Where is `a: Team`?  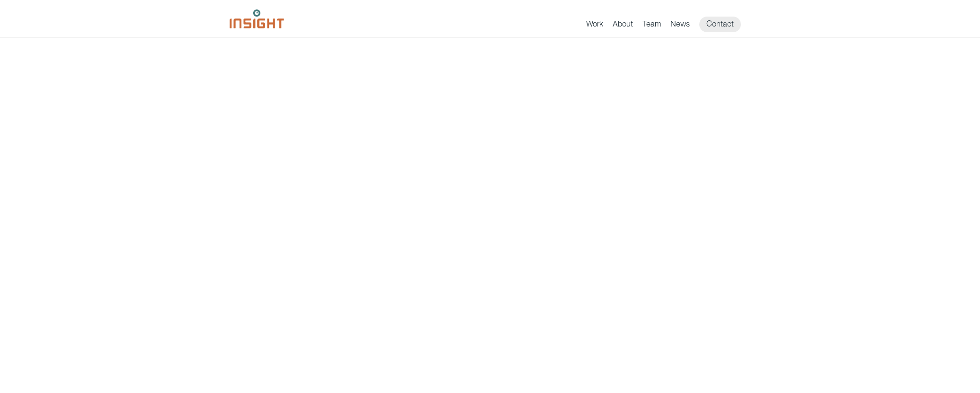 a: Team is located at coordinates (651, 26).